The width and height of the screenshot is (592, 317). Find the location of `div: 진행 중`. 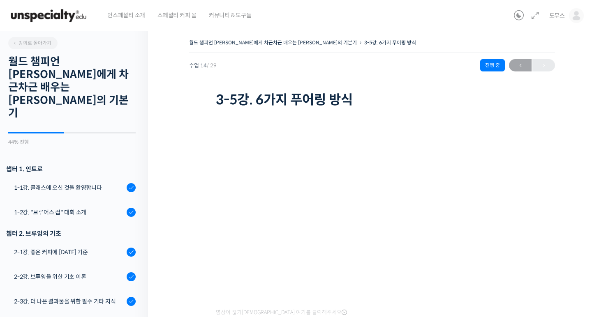

div: 진행 중 is located at coordinates (492, 65).